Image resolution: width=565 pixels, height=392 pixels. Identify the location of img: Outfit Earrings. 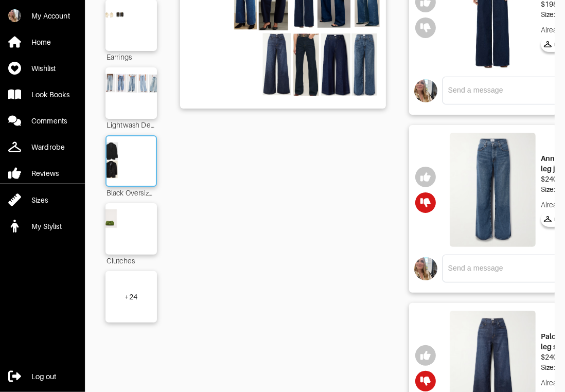
(131, 25).